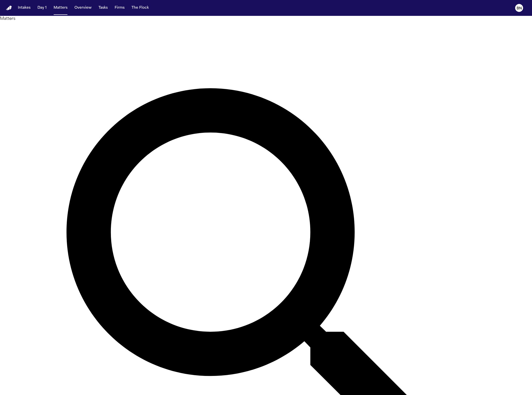  Describe the element at coordinates (140, 8) in the screenshot. I see `button: The Flock` at that location.